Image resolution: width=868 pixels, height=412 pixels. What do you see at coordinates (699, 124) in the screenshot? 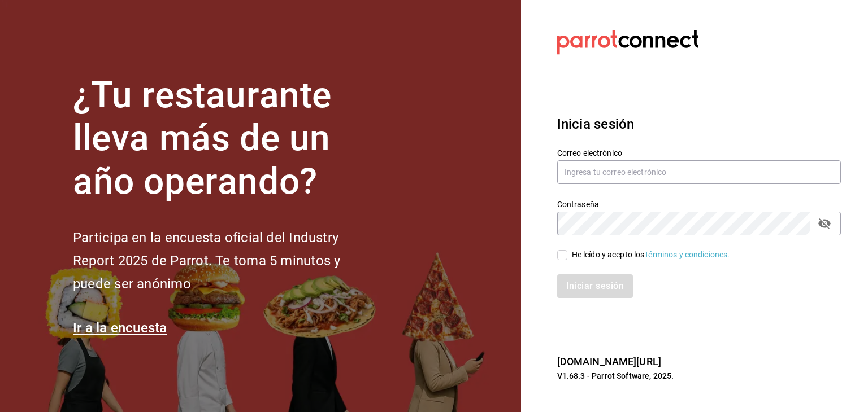
I see `h3: Inicia sesión` at bounding box center [699, 124].